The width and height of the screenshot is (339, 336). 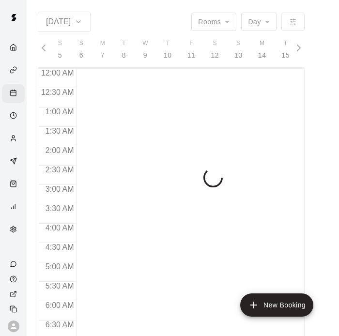 What do you see at coordinates (145, 49) in the screenshot?
I see `button: W9` at bounding box center [145, 49].